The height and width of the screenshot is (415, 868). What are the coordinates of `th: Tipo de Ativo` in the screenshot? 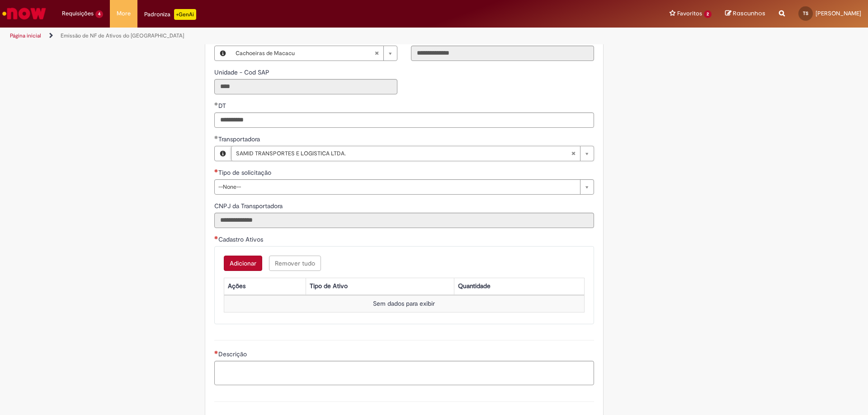 It's located at (380, 286).